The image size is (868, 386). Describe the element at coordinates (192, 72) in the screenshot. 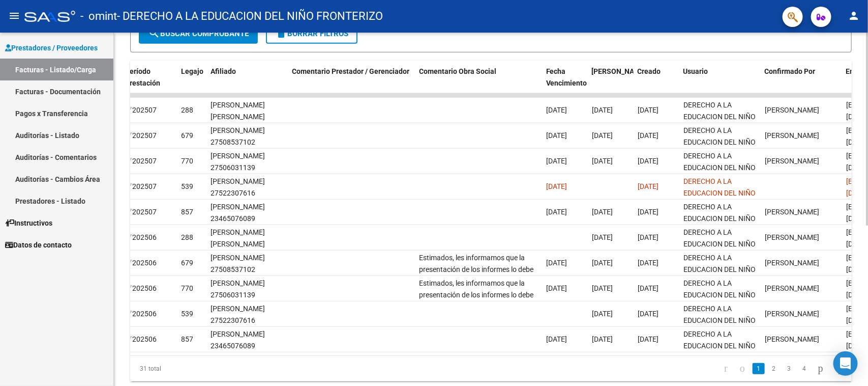

I see `span: Legajo` at that location.